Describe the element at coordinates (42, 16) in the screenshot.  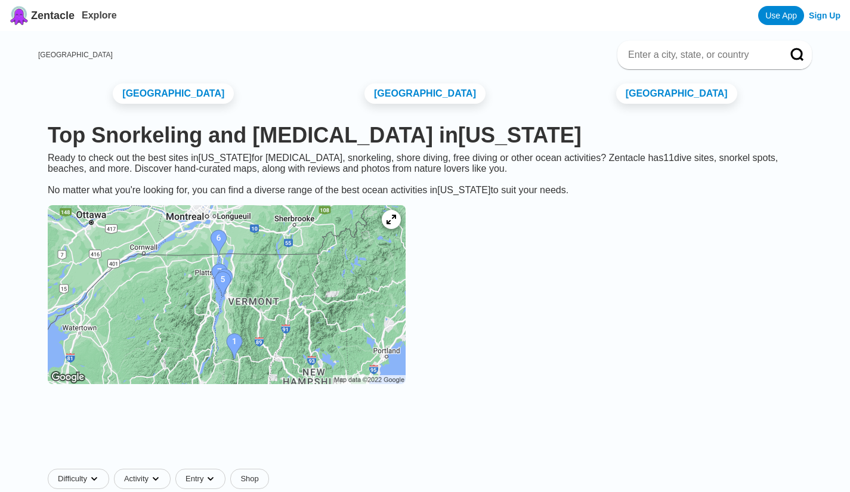
I see `a: Zentacle logoZentacle` at that location.